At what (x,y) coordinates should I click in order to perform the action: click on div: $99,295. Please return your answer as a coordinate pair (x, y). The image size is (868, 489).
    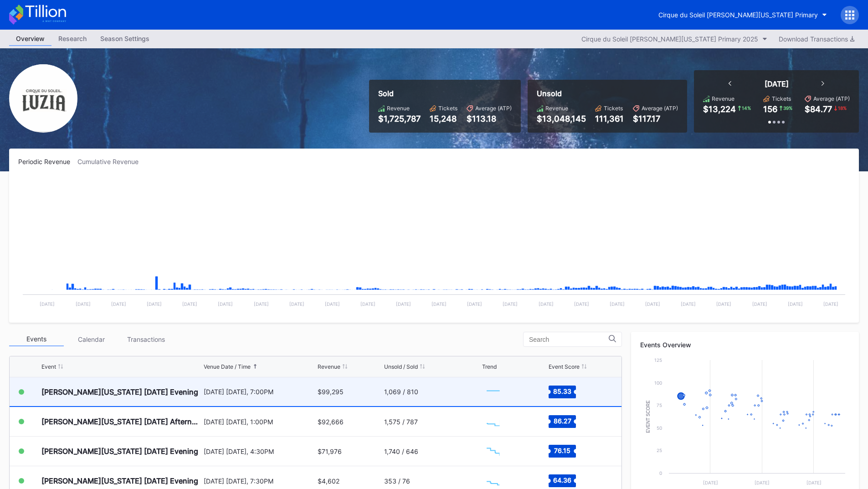
    Looking at the image, I should click on (331, 392).